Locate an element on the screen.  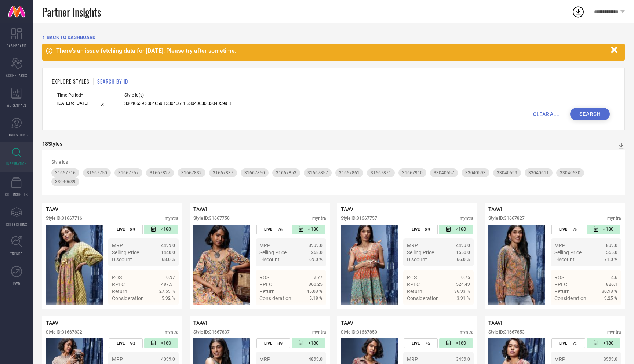
span: 487.51 is located at coordinates (168, 284).